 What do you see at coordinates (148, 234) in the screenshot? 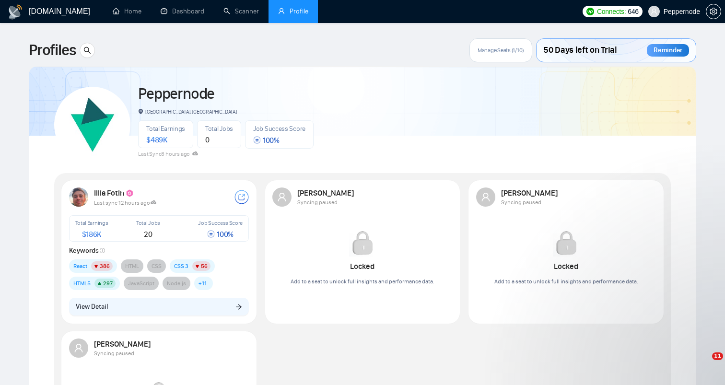
I see `span: 20` at bounding box center [148, 234].